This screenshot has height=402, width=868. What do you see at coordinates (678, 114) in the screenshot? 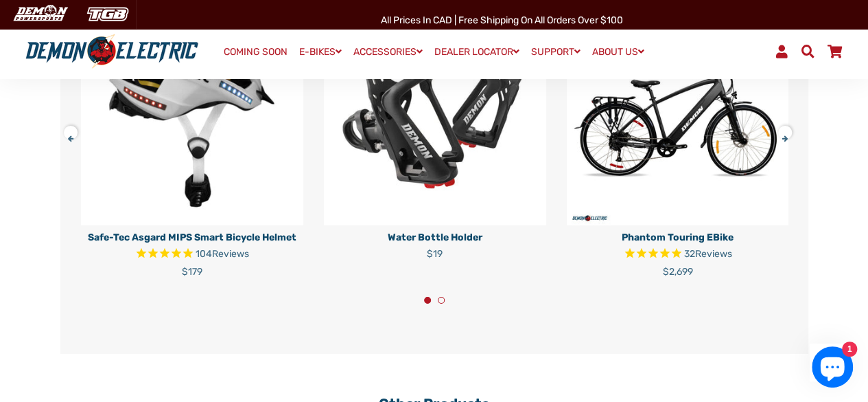
I see `a: Phantom Touring eBike - Demon Electric` at bounding box center [678, 114].